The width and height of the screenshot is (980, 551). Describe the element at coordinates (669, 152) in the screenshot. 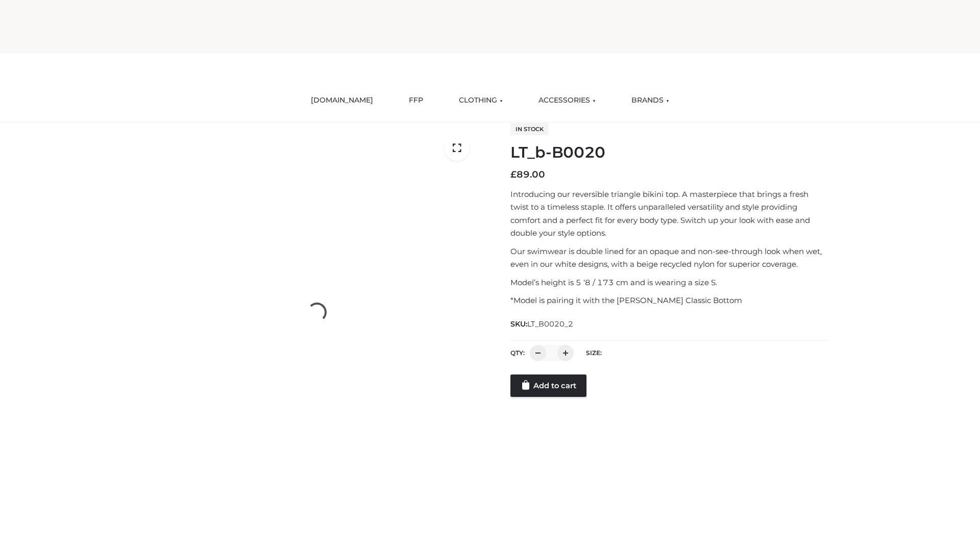

I see `h1: LT_b-B0020` at that location.